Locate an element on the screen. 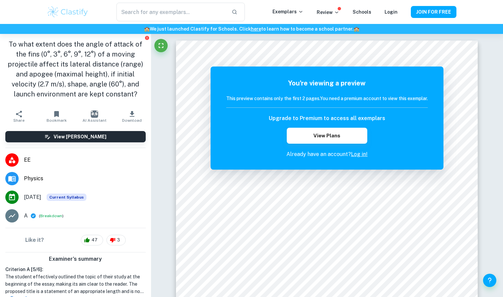 This screenshot has width=503, height=297. span: 47 is located at coordinates (95, 240).